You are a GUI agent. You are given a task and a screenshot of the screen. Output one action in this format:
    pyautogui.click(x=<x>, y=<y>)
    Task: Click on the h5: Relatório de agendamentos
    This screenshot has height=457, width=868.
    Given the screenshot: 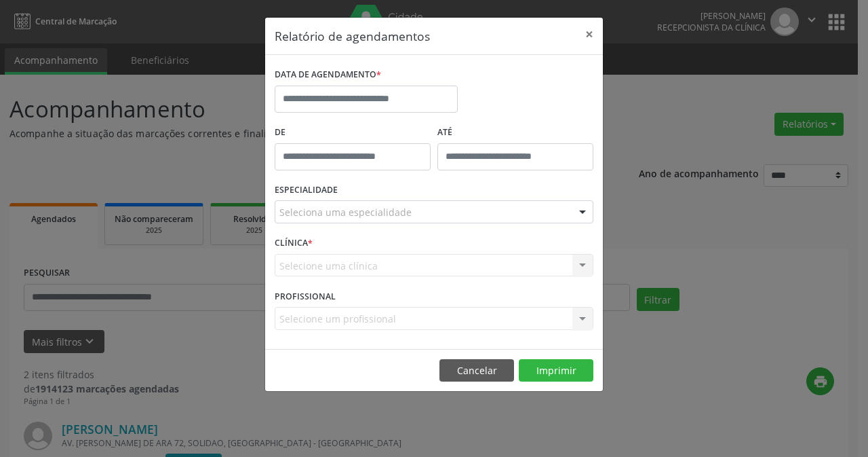 What is the action you would take?
    pyautogui.click(x=352, y=36)
    